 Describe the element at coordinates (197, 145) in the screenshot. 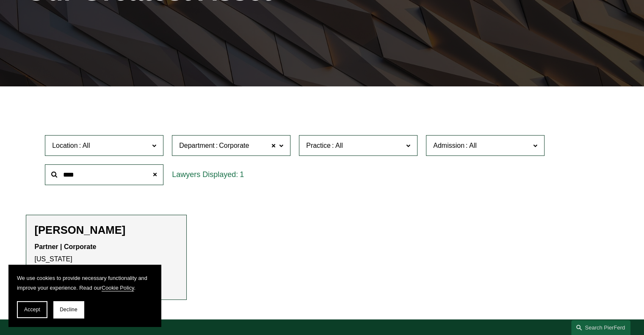

I see `span: Department` at that location.